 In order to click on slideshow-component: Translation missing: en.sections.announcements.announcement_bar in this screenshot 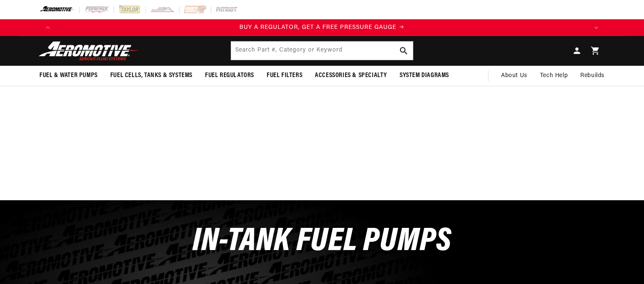, I will do `click(322, 27)`.